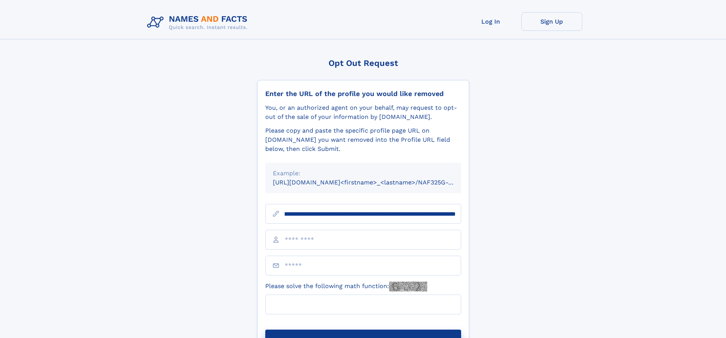 The width and height of the screenshot is (726, 338). What do you see at coordinates (199, 22) in the screenshot?
I see `img: Logo Names and Facts` at bounding box center [199, 22].